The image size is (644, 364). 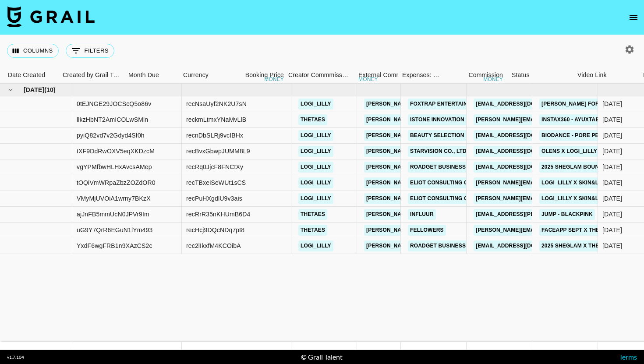 What do you see at coordinates (50, 90) in the screenshot?
I see `span: ( 10 )` at bounding box center [50, 90].